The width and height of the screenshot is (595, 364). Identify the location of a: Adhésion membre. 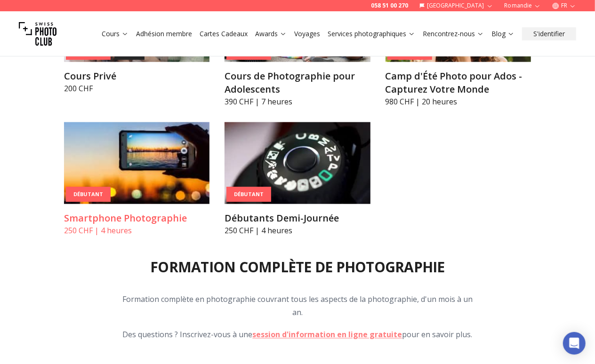
(164, 34).